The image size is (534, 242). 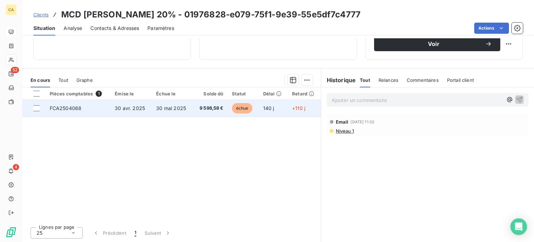 I want to click on div: Échue le, so click(x=173, y=94).